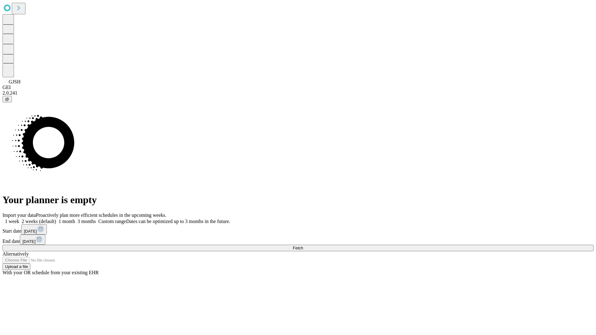  I want to click on span: Fetch, so click(298, 248).